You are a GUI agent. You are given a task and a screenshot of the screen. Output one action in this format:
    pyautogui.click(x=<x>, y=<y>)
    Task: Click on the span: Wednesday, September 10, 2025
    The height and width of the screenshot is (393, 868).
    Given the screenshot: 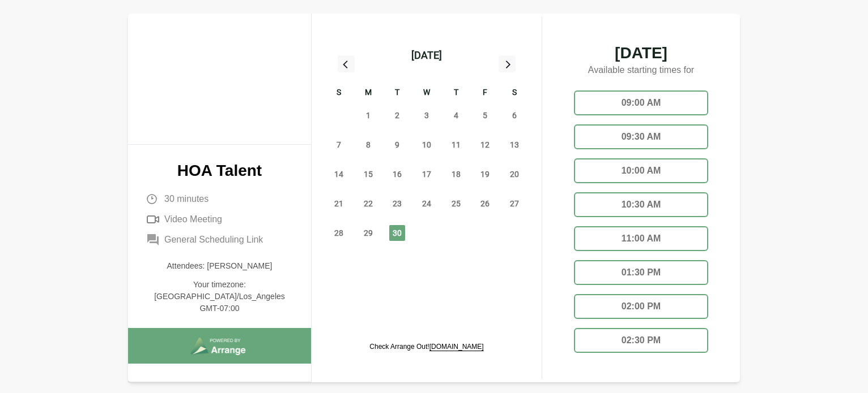 What is the action you would take?
    pyautogui.click(x=427, y=145)
    